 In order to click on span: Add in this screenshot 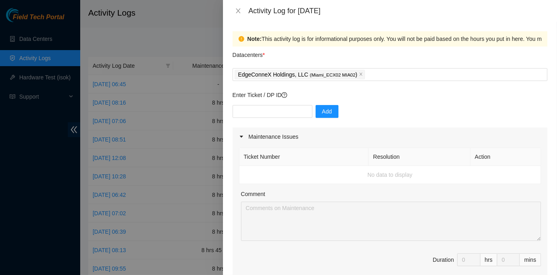, I will do `click(327, 111)`.